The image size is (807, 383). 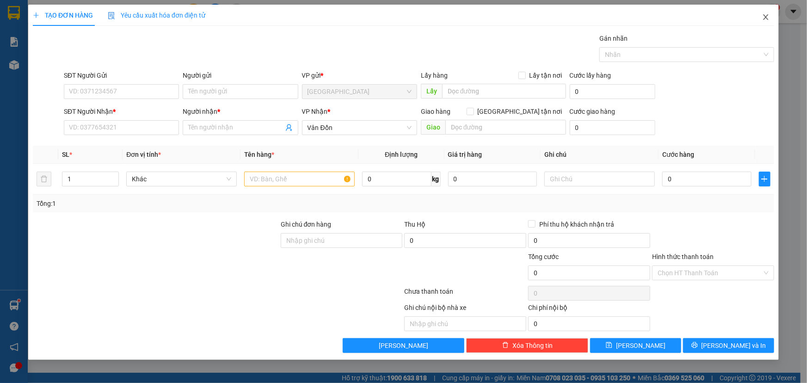 What do you see at coordinates (612, 128) in the screenshot?
I see `input: Cước giao hàng` at bounding box center [612, 128].